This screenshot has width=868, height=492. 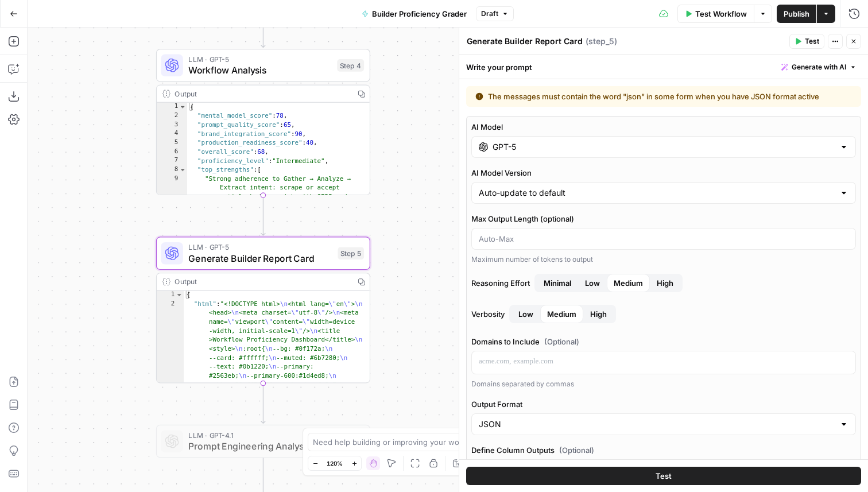 What do you see at coordinates (171, 143) in the screenshot?
I see `div: 5` at bounding box center [171, 143].